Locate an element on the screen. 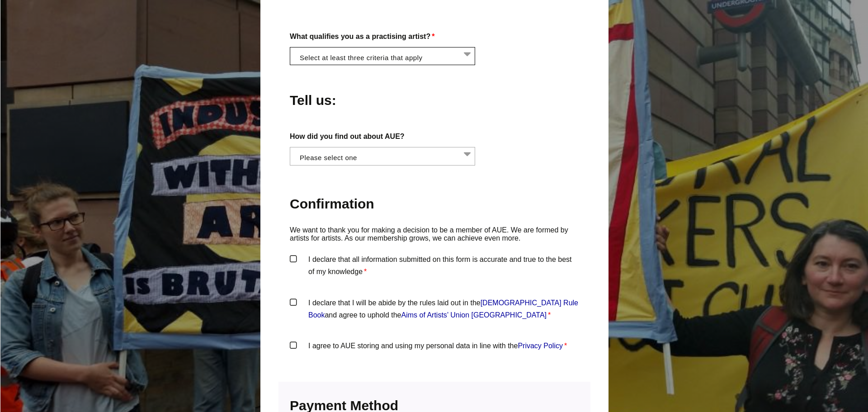 This screenshot has height=412, width=868. label: I declare that I will be abide by the rules laid out in the and agree to uphold the is located at coordinates (434, 310).